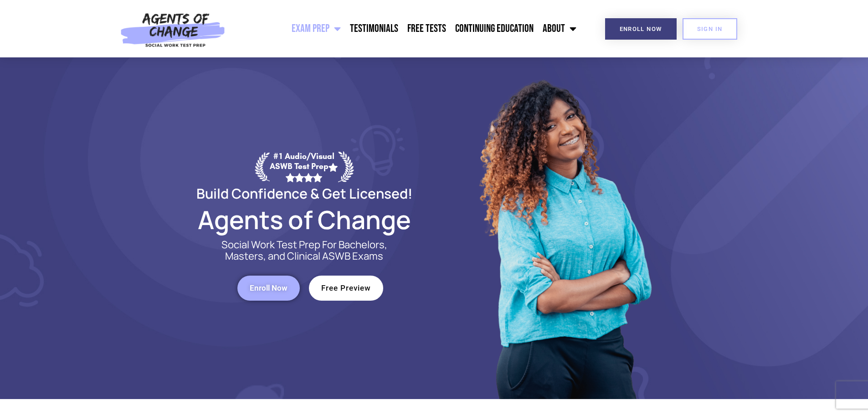  What do you see at coordinates (710, 28) in the screenshot?
I see `a: SIGN IN` at bounding box center [710, 28].